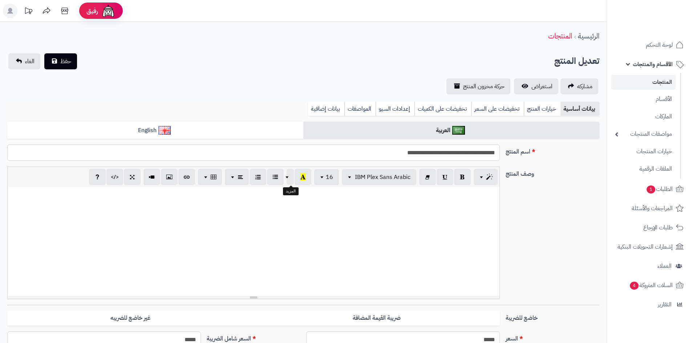  What do you see at coordinates (650, 266) in the screenshot?
I see `a: العملاء` at bounding box center [650, 266].